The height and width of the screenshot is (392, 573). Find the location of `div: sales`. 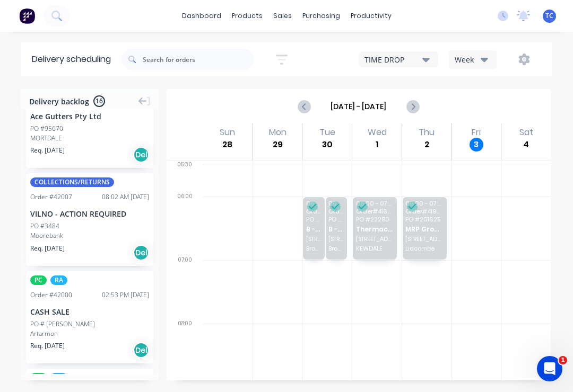

div: sales is located at coordinates (282, 16).